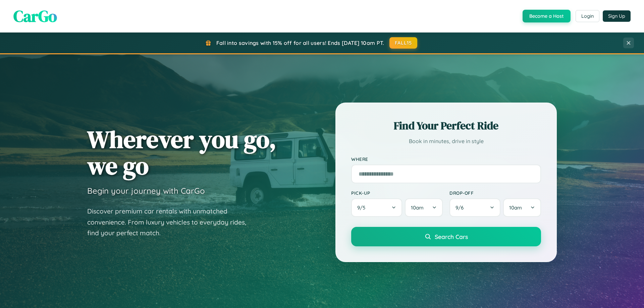 The image size is (644, 308). I want to click on label: Drop-off, so click(495, 193).